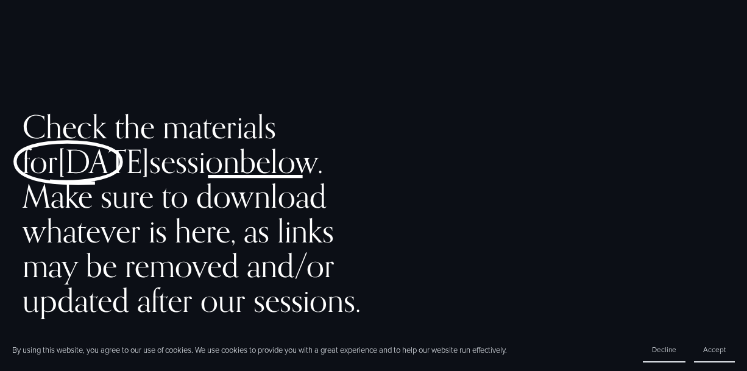  Describe the element at coordinates (260, 350) in the screenshot. I see `p: By using this website, you agree to our use of cookies. We use cookies to provide you with a grea...` at that location.